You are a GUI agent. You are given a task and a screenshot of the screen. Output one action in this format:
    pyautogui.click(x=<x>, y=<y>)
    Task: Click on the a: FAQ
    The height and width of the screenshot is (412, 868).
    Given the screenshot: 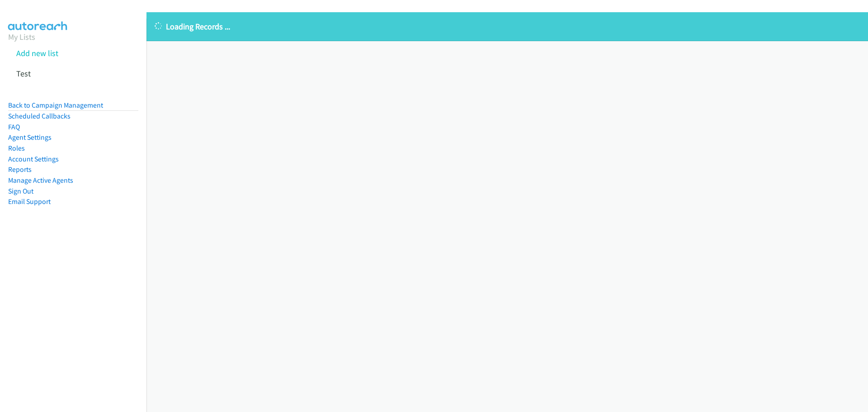 What is the action you would take?
    pyautogui.click(x=14, y=127)
    